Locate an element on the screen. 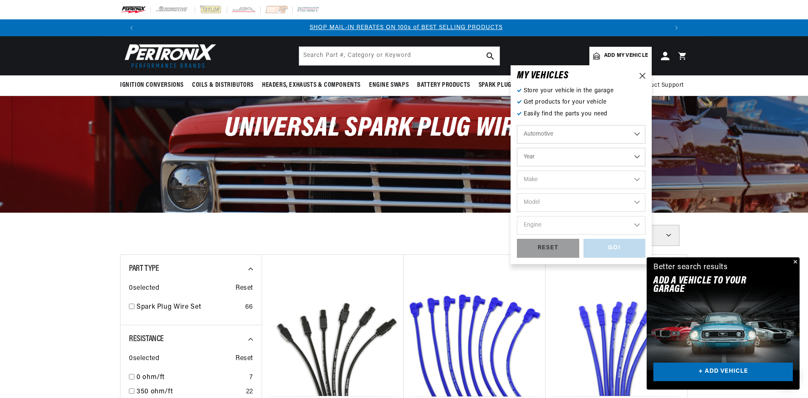  div: Announcement is located at coordinates (406, 28).